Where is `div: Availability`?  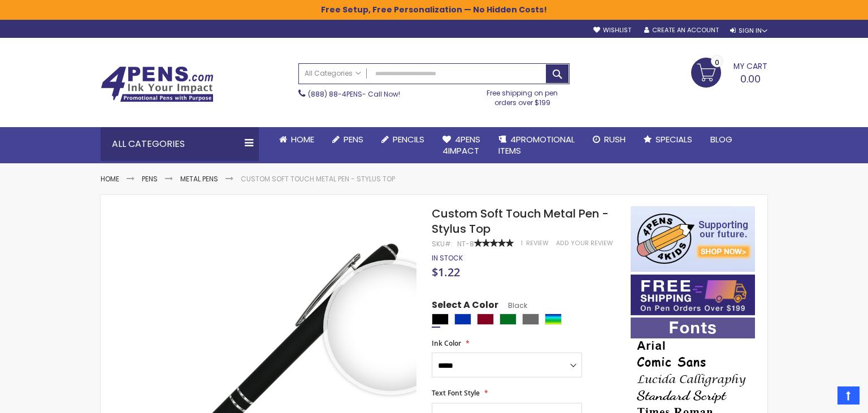 div: Availability is located at coordinates (447, 258).